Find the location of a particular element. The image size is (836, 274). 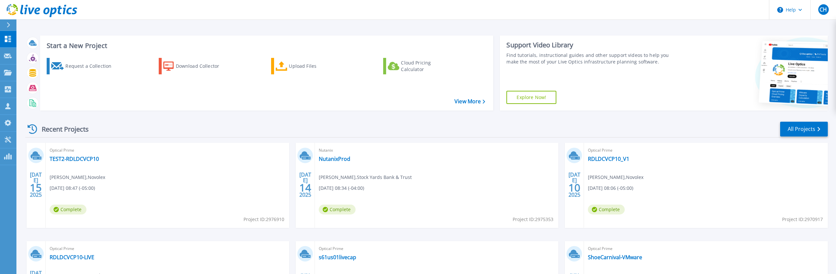

span: Project ID: 2976910 is located at coordinates (264, 219).